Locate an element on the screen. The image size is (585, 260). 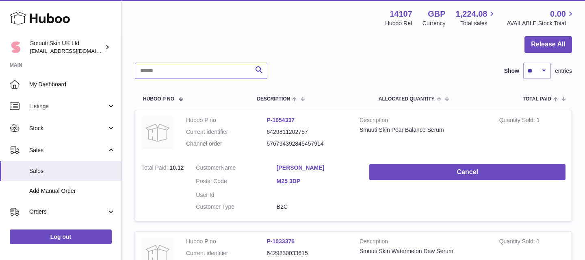
label: Show is located at coordinates (512, 71).